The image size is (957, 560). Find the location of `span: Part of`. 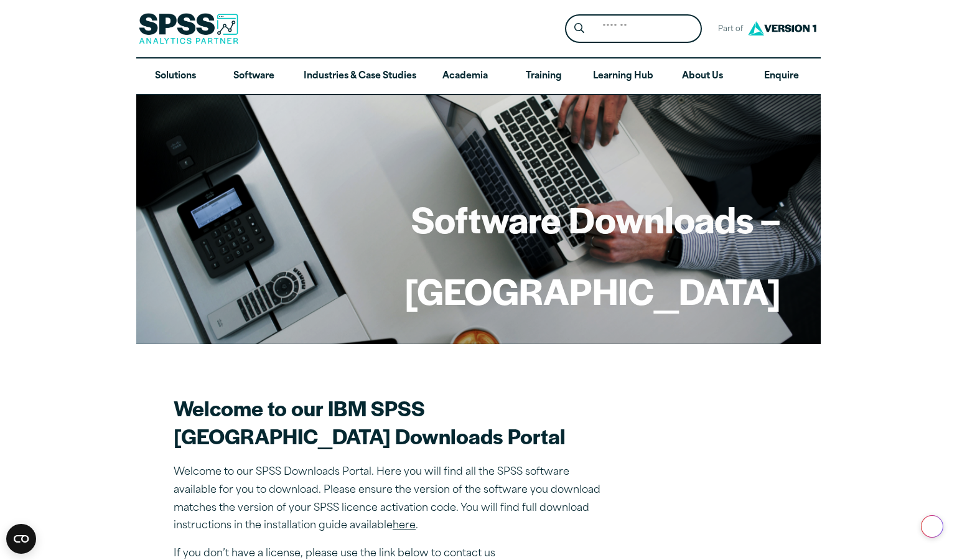

span: Part of is located at coordinates (729, 29).